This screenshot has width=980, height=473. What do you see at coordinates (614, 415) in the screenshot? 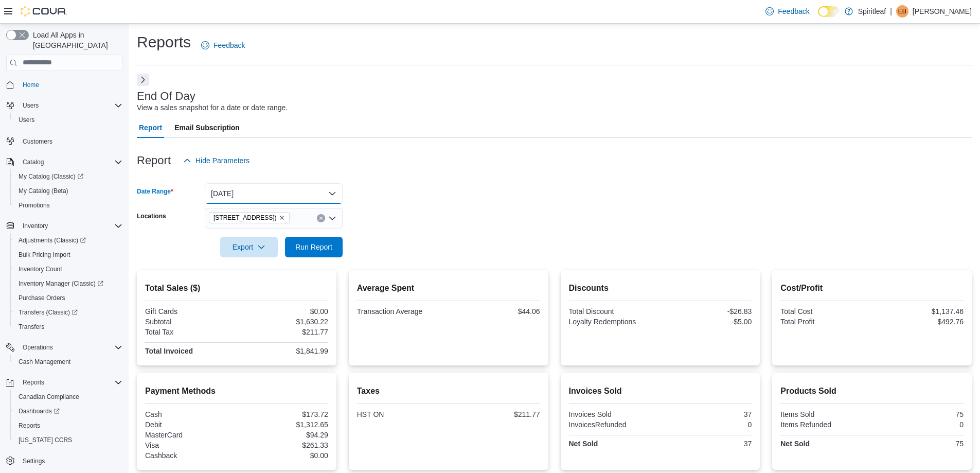
I see `div: Invoices Sold` at bounding box center [614, 415].